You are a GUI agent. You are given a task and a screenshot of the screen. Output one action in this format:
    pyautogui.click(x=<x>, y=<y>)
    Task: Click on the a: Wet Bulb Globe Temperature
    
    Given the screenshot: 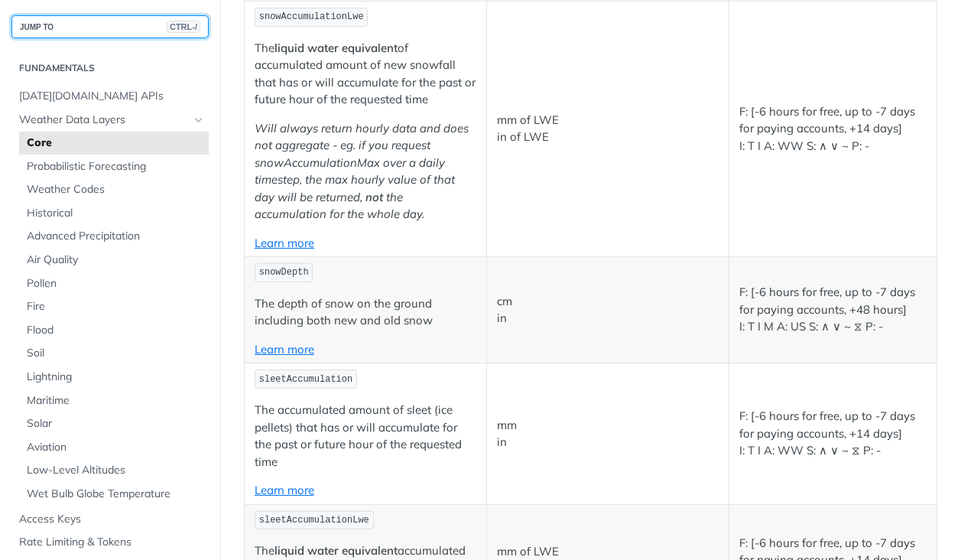 What is the action you would take?
    pyautogui.click(x=114, y=494)
    